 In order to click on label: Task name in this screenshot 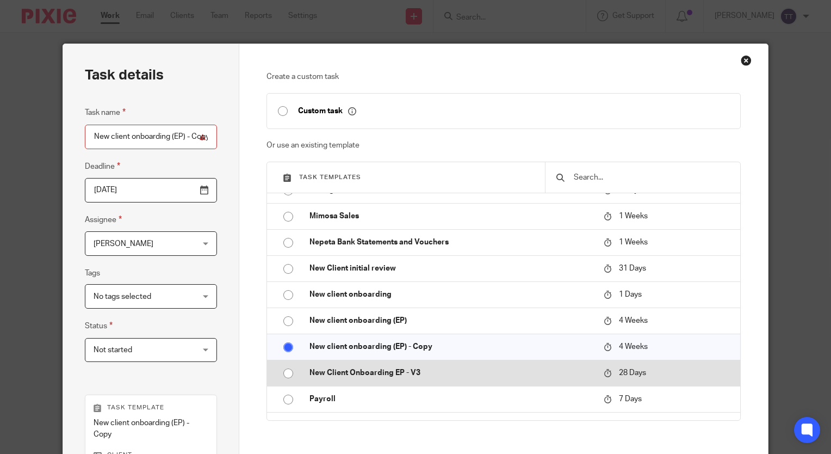, I will do `click(105, 112)`.